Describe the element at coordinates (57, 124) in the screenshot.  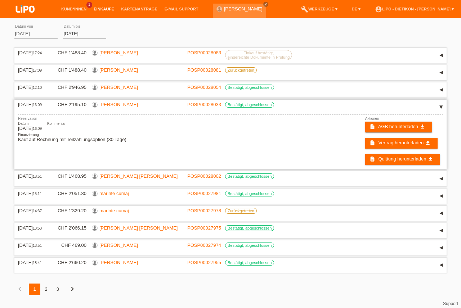
I see `div: Kommentar` at that location.